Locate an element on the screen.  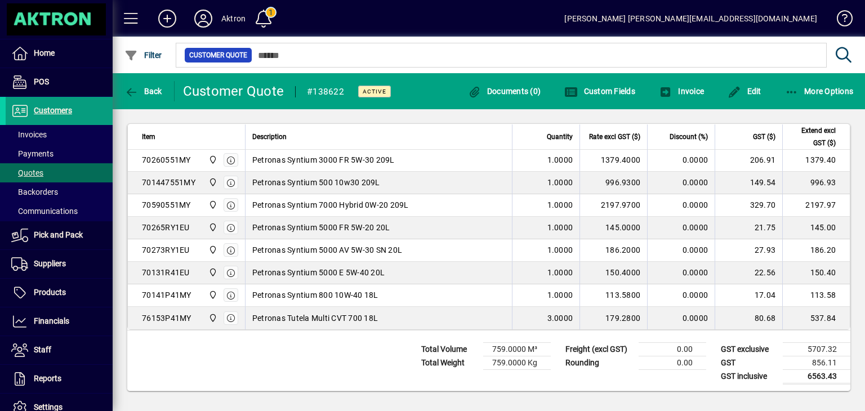
button: Back is located at coordinates (143, 91).